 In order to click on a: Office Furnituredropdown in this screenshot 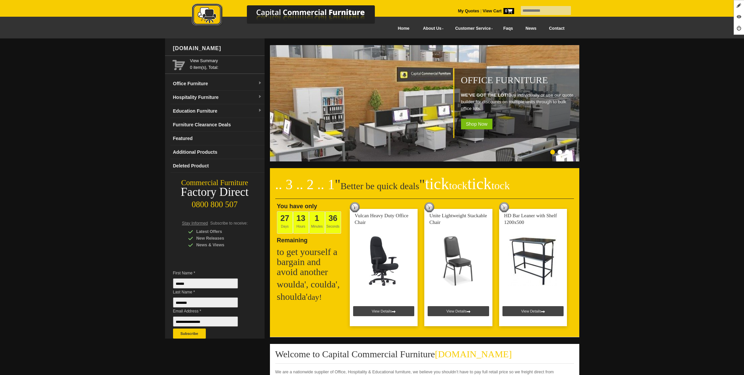, I will do `click(218, 84)`.